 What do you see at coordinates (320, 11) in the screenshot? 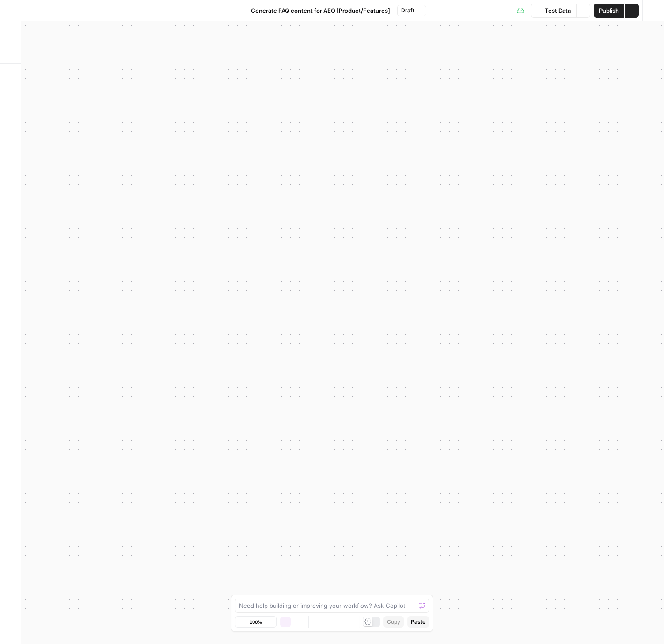
I see `span: Generate FAQ content for AEO [Product/Features]` at bounding box center [320, 11].